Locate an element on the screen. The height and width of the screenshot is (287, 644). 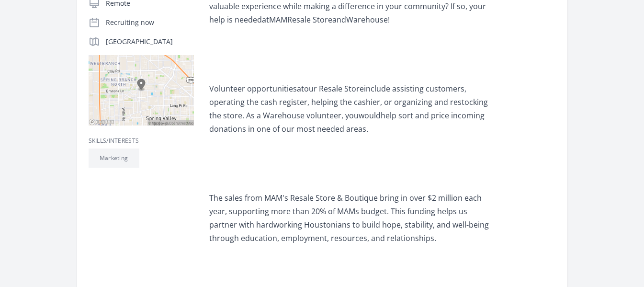
span: our Resale Store is located at coordinates (334, 89).